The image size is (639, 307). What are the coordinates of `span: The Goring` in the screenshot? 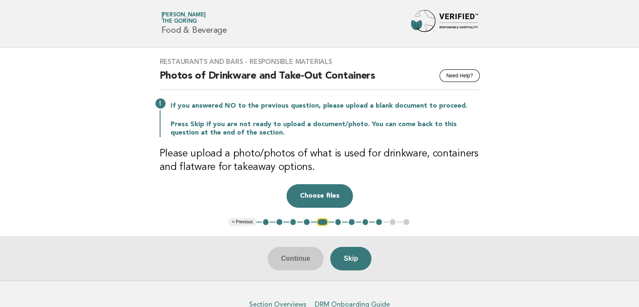 It's located at (179, 21).